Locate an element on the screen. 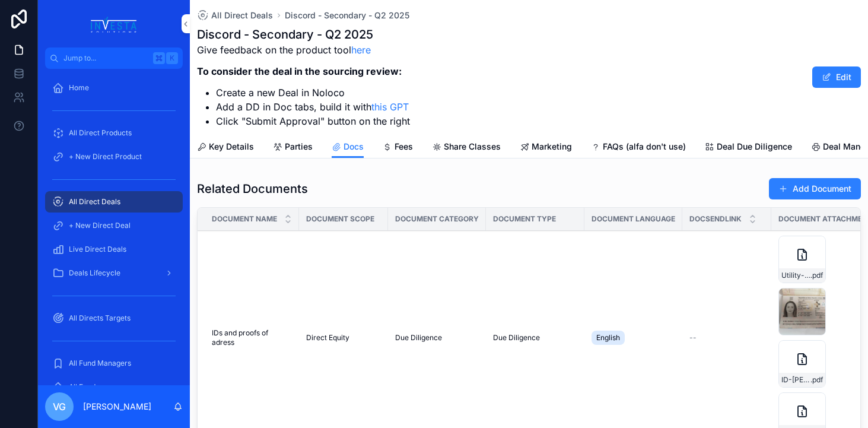  h1: Related Documents is located at coordinates (252, 188).